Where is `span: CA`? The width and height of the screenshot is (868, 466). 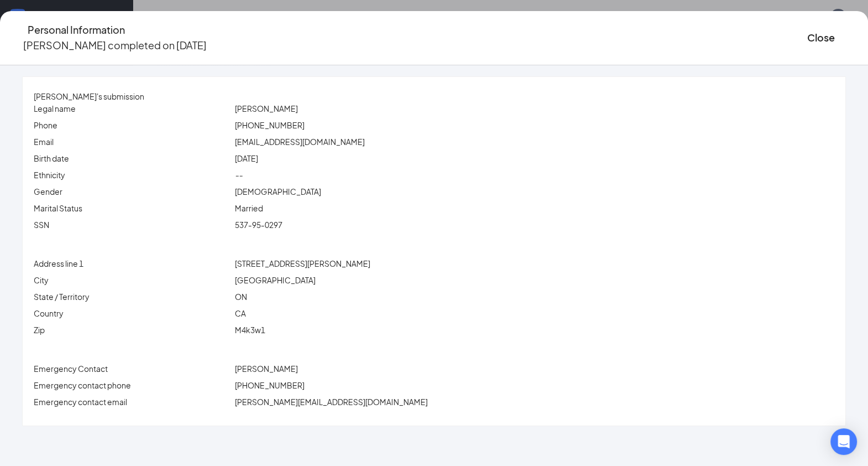
span: CA is located at coordinates (240, 313).